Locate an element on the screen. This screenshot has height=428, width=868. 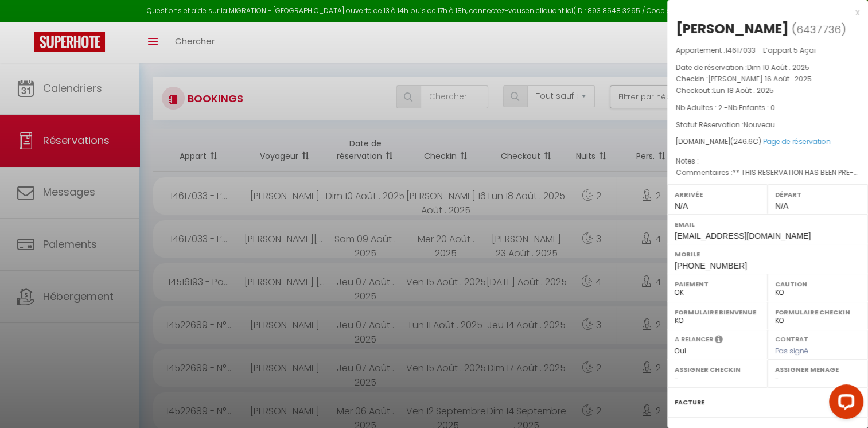
a: Page de réservation is located at coordinates (797, 141).